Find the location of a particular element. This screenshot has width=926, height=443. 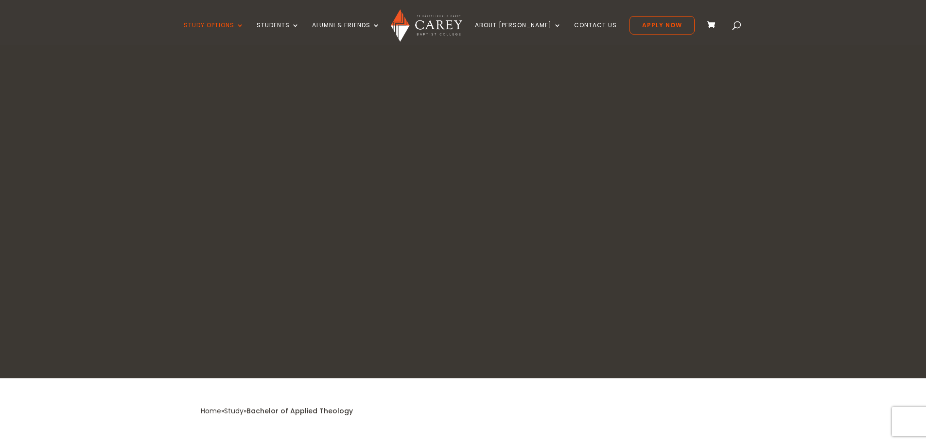

a: Students is located at coordinates (278, 33).